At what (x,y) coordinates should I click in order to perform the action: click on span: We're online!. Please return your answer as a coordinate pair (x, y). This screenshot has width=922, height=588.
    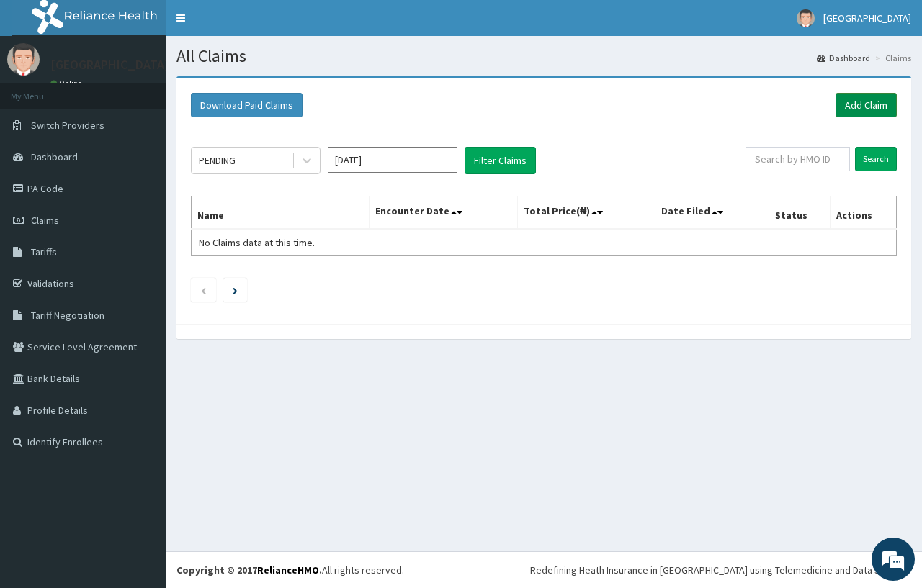
    Looking at the image, I should click on (141, 254).